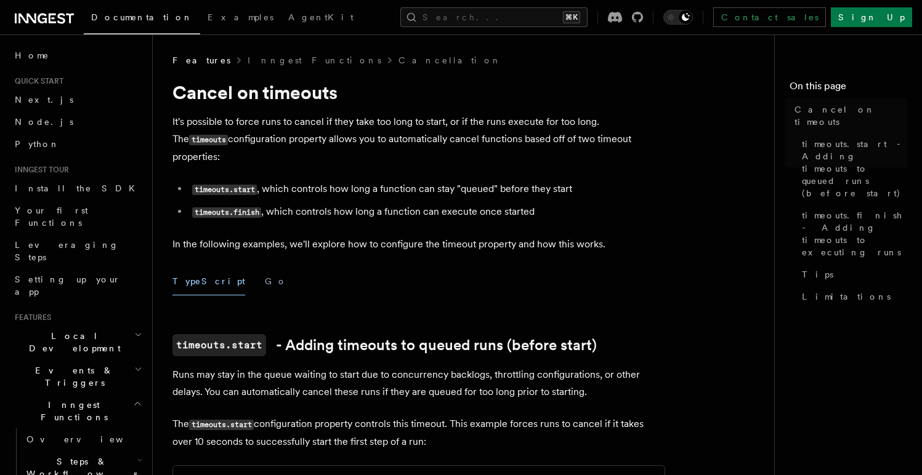 The image size is (922, 475). What do you see at coordinates (678, 17) in the screenshot?
I see `button: Toggle dark mode` at bounding box center [678, 17].